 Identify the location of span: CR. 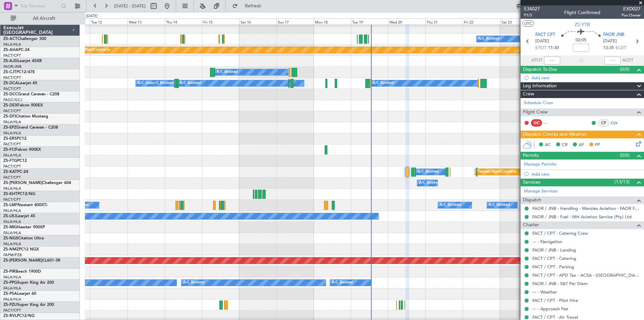
(564, 145).